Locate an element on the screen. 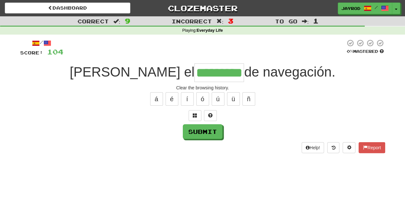 This screenshot has height=213, width=405. span: 0 % is located at coordinates (350, 51).